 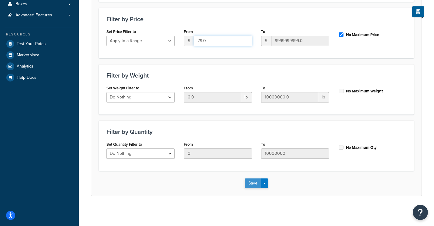 I want to click on button: Show Help Docs, so click(x=418, y=12).